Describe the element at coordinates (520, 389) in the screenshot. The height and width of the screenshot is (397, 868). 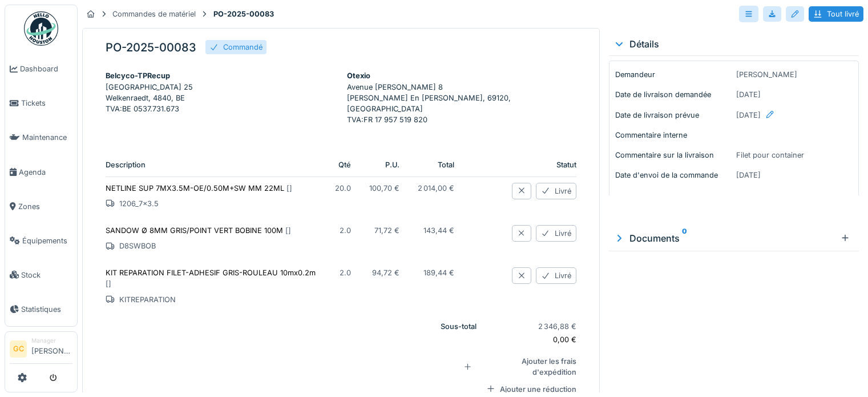
I see `div: Ajouter une réduction` at that location.